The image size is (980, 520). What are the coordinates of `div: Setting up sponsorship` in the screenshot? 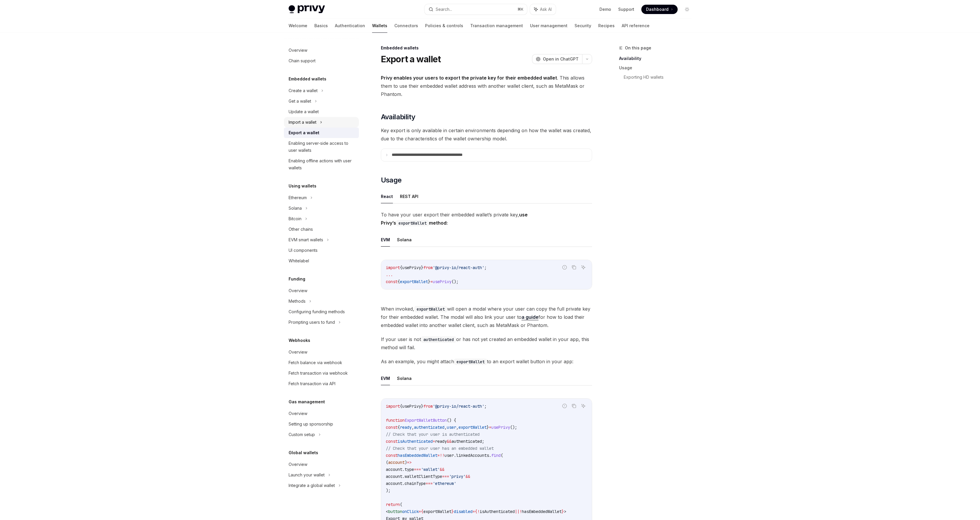 It's located at (310, 424).